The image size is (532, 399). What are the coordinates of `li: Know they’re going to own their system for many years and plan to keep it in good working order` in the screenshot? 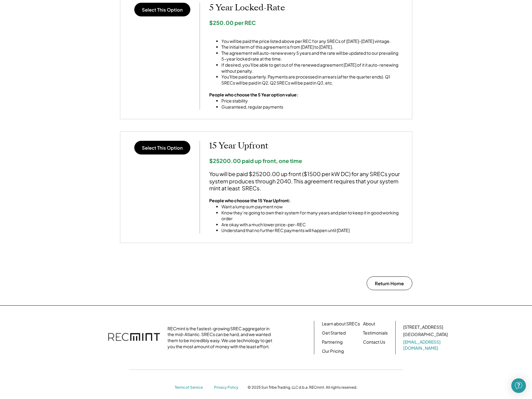 It's located at (312, 215).